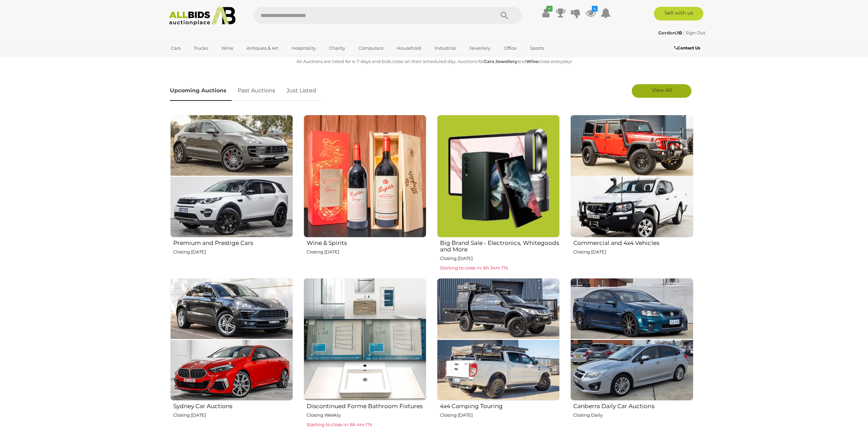  I want to click on p: Closing Weekly, so click(367, 415).